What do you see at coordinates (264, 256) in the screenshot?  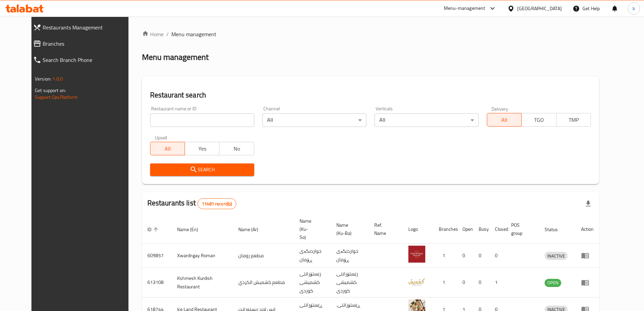 I see `td: مطعم رومان` at bounding box center [264, 256].